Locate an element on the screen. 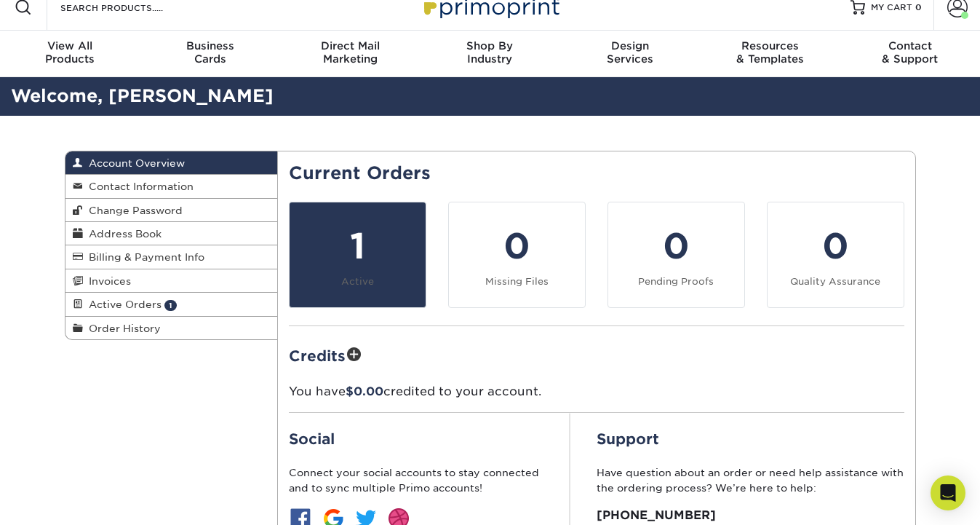  div: Open Intercom Messenger is located at coordinates (948, 493).